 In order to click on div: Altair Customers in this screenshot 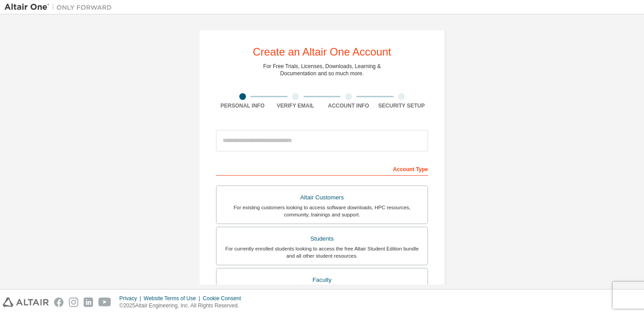, I will do `click(322, 198)`.